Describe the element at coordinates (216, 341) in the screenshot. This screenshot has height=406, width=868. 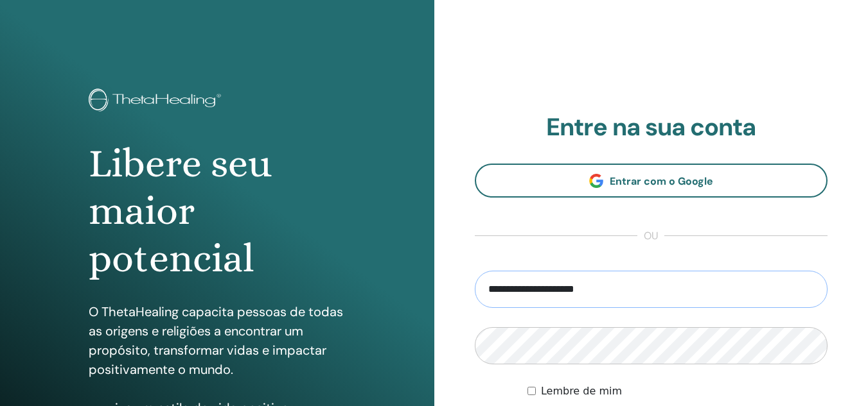
I see `font: O ThetaHealing capacita pessoas de todas as origens e religiões a encontrar um propósito, transfo...` at that location.